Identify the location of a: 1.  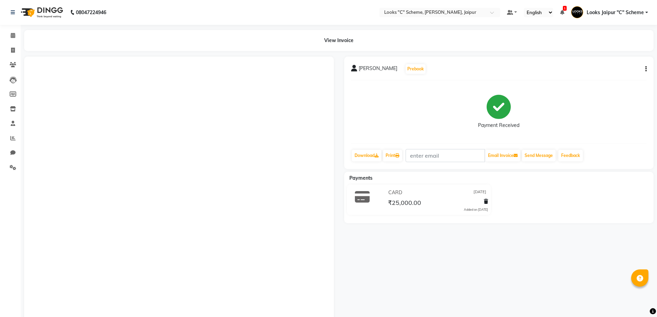
(562, 12).